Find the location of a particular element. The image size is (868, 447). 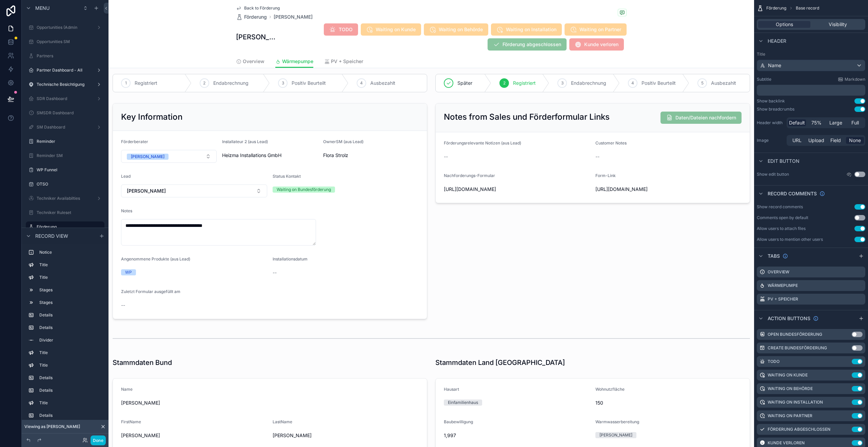

a: Partner Dashboard - All is located at coordinates (65, 70).